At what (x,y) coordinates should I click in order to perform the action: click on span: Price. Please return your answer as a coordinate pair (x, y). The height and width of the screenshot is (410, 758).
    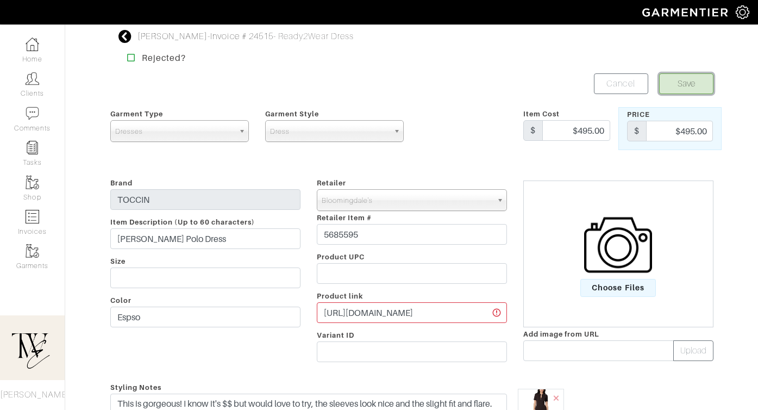
    Looking at the image, I should click on (639, 114).